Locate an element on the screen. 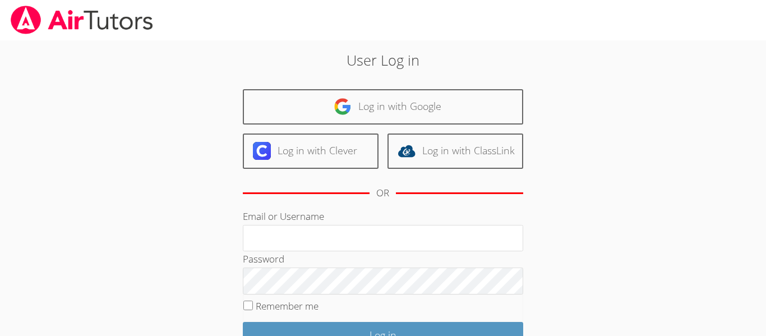  img: clever-logo-6eab21bc6e7a338710f1a6ff85c0baf02591cd810cc4098c63d3a4b26e2feb20.svg is located at coordinates (262, 151).